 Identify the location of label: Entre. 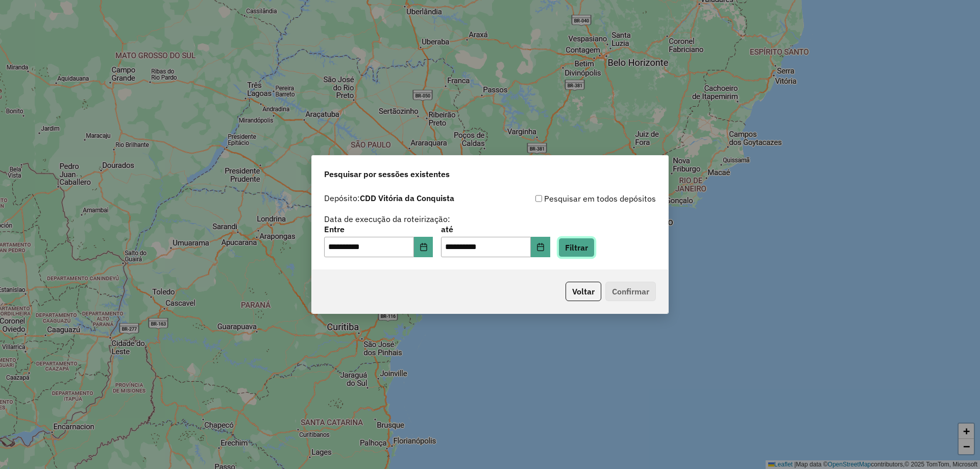
(378, 229).